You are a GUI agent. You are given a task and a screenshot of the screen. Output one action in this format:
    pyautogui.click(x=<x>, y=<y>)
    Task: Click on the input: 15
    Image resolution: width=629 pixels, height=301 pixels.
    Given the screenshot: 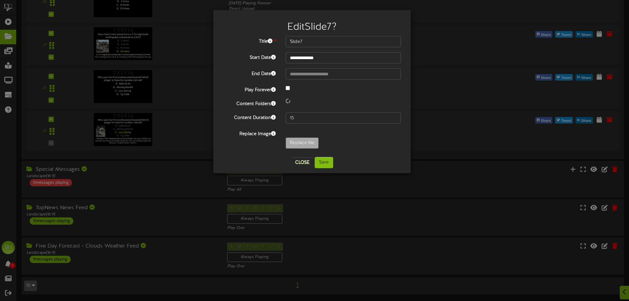 What is the action you would take?
    pyautogui.click(x=343, y=118)
    